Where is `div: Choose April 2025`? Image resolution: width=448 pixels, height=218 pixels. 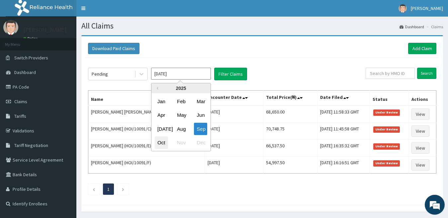
div: Choose April 2025 is located at coordinates (161, 115).